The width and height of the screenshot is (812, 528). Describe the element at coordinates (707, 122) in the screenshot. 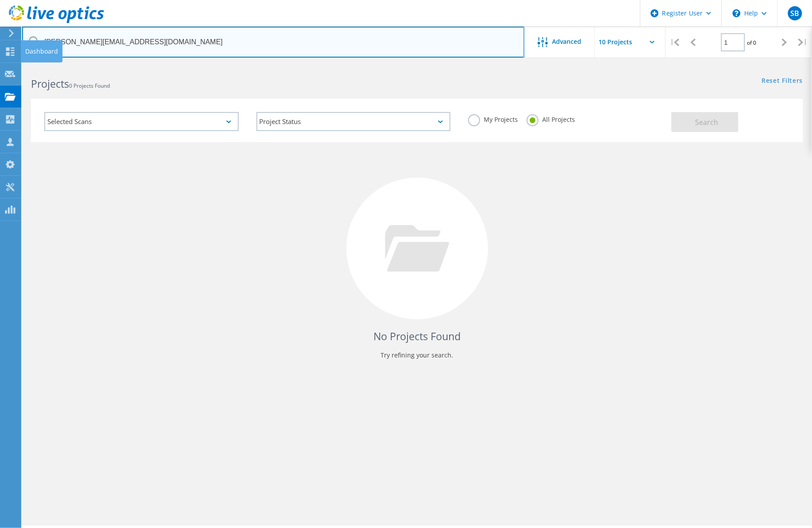

I see `span: Search` at that location.